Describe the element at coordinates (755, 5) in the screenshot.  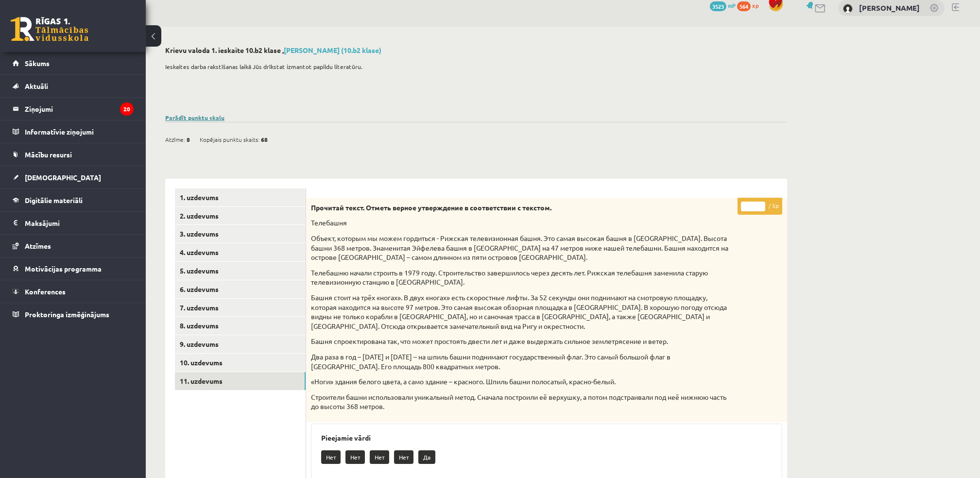
I see `span: xp` at that location.